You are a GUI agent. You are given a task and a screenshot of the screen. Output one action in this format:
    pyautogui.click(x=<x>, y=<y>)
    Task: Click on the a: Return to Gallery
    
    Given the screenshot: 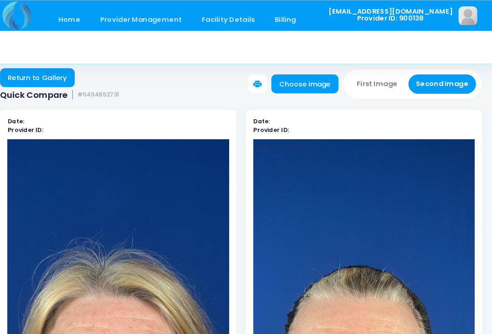 What is the action you would take?
    pyautogui.click(x=50, y=75)
    